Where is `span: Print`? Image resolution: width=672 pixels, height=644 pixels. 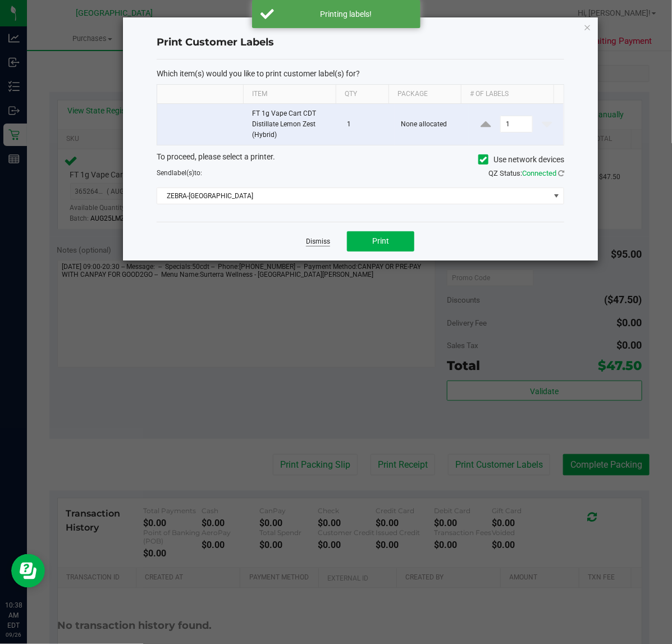 span: Print is located at coordinates (380, 241).